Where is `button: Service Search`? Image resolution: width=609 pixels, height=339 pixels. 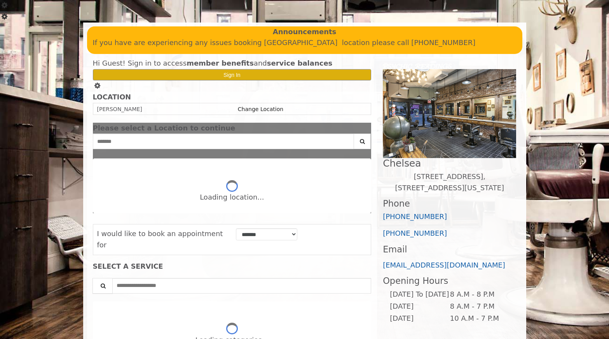 button: Service Search is located at coordinates (103, 286).